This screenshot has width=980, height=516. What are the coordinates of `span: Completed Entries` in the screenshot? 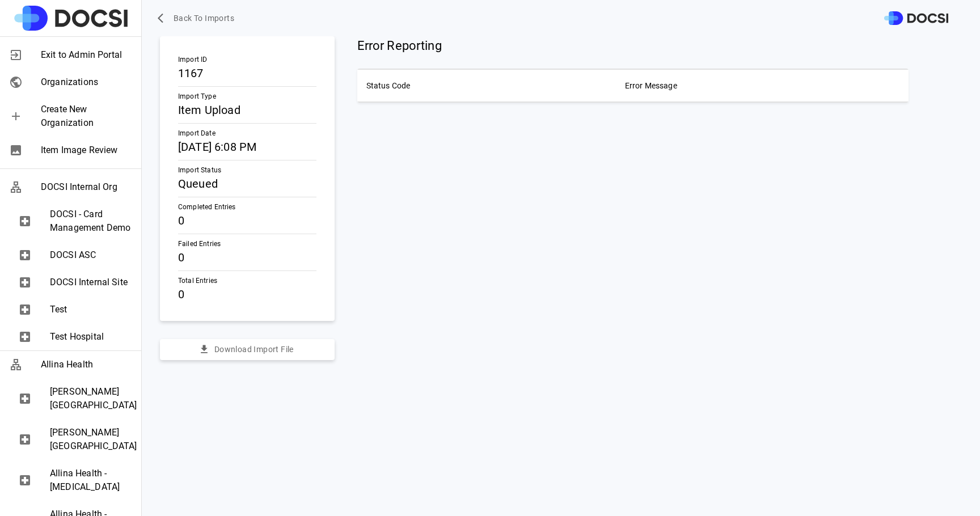 It's located at (247, 207).